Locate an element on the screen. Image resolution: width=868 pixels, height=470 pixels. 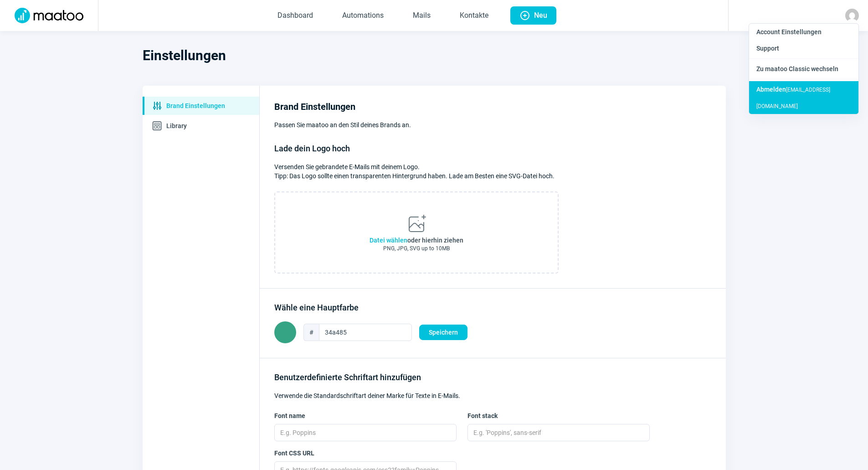
a: Dashboard is located at coordinates (295, 16).